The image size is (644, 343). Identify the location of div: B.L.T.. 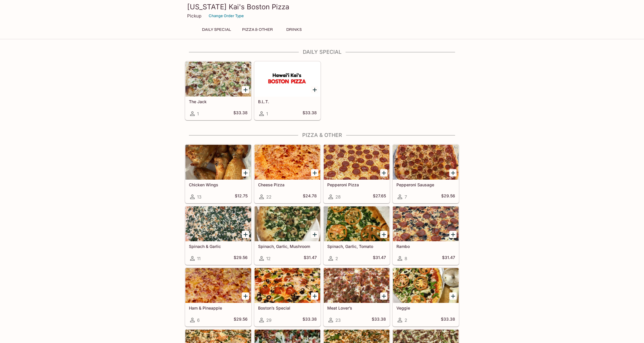
(287, 79).